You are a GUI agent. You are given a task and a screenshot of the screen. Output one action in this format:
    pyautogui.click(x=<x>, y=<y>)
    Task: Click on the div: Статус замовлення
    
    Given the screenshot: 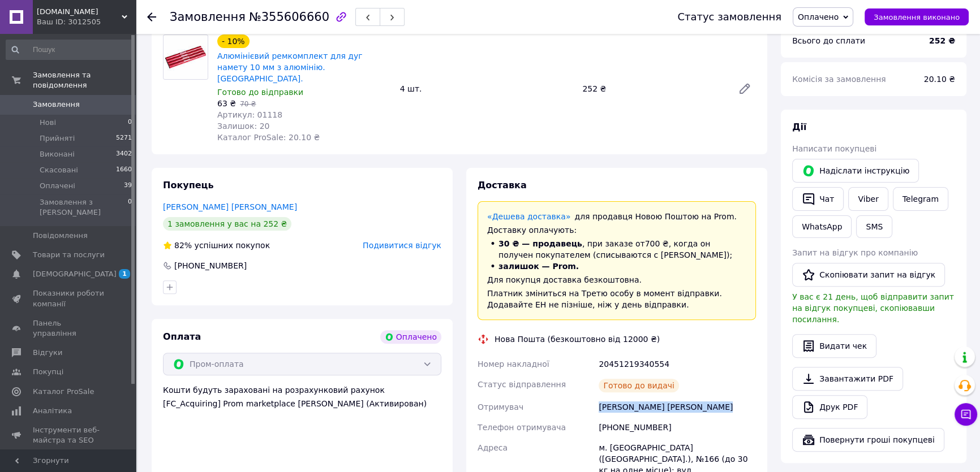 What is the action you would take?
    pyautogui.click(x=729, y=17)
    